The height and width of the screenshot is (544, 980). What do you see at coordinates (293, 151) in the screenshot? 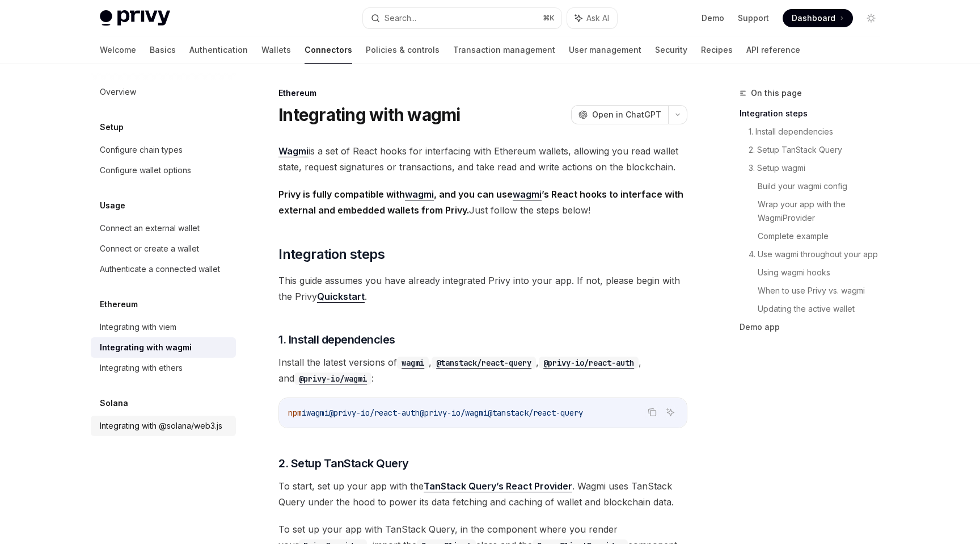
I see `a: Wagmi` at bounding box center [293, 151].